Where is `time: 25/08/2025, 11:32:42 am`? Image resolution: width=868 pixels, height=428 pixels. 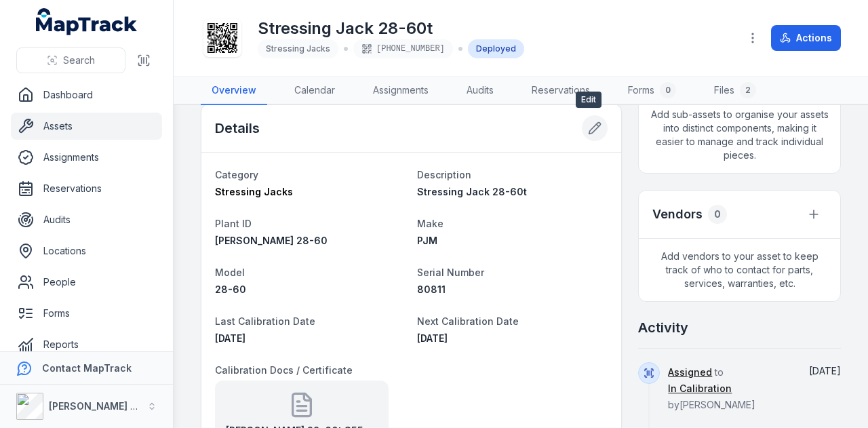 time: 25/08/2025, 11:32:42 am is located at coordinates (825, 370).